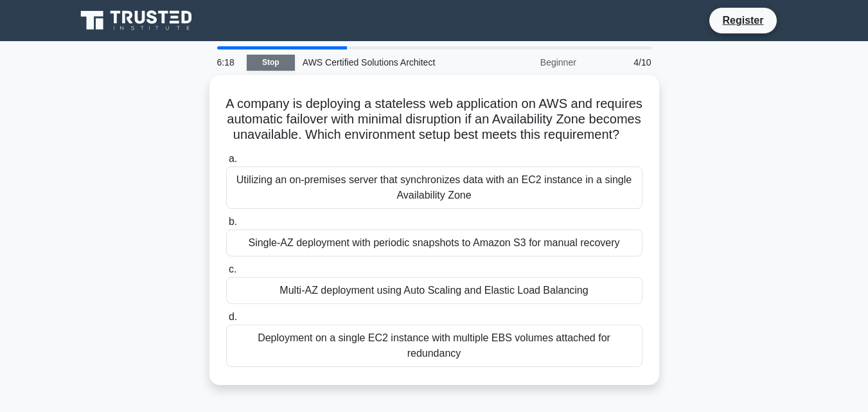 This screenshot has height=412, width=868. Describe the element at coordinates (232, 268) in the screenshot. I see `span: c.` at that location.